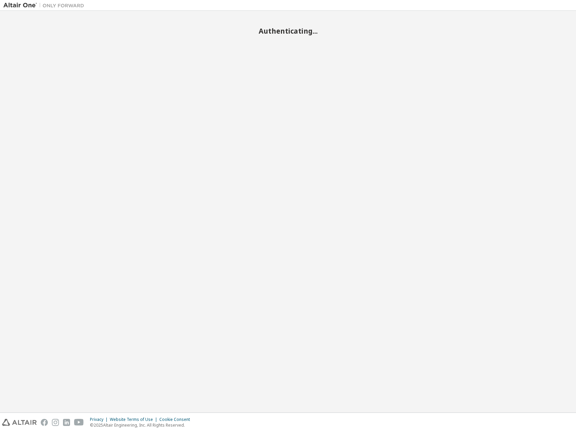 The width and height of the screenshot is (576, 432). Describe the element at coordinates (142, 425) in the screenshot. I see `p: © 2025 Altair Engineering, Inc. All Rights Reserved.` at that location.